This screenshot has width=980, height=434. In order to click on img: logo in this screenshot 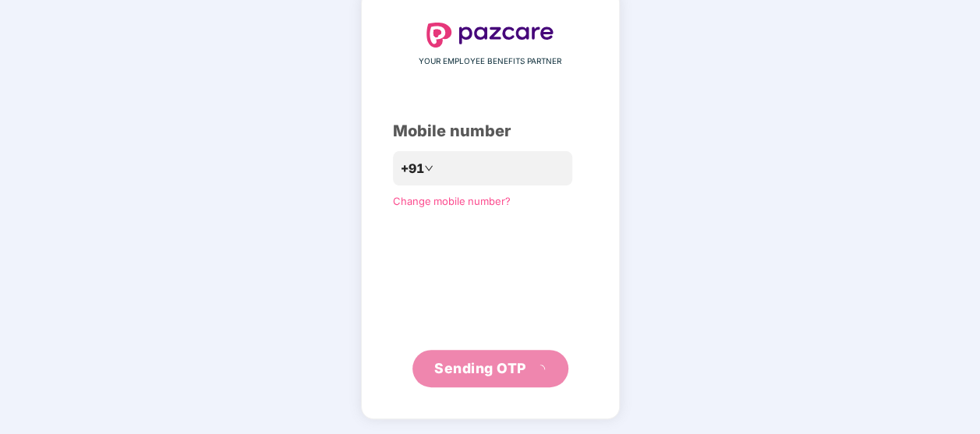, I will do `click(490, 36)`.